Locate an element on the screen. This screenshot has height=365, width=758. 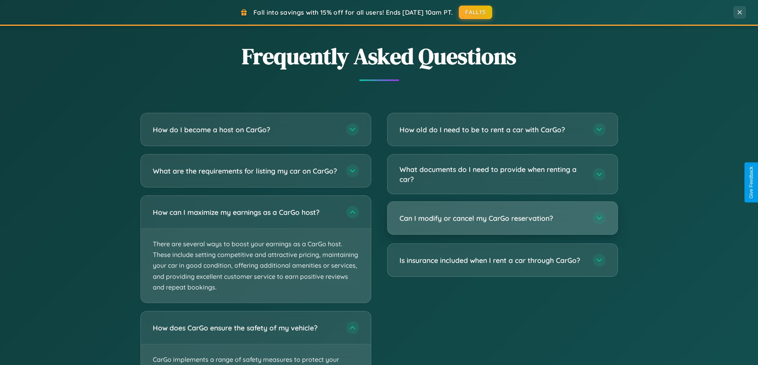
h3: How can I maximize my earnings as a CarGo host? is located at coordinates (245, 212).